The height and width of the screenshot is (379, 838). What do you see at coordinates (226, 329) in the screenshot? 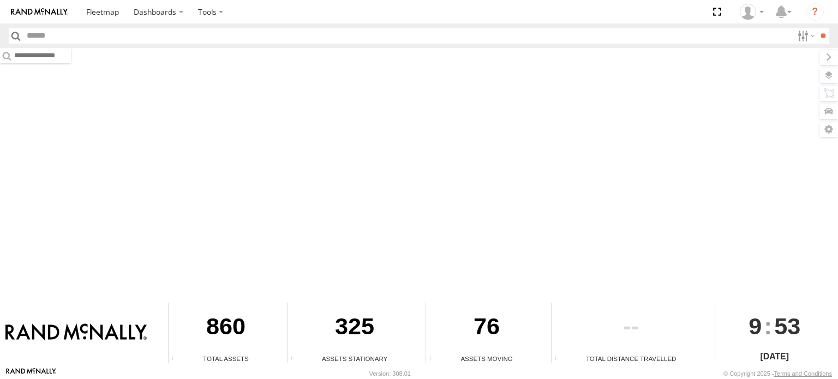
I see `div: 860` at bounding box center [226, 329].